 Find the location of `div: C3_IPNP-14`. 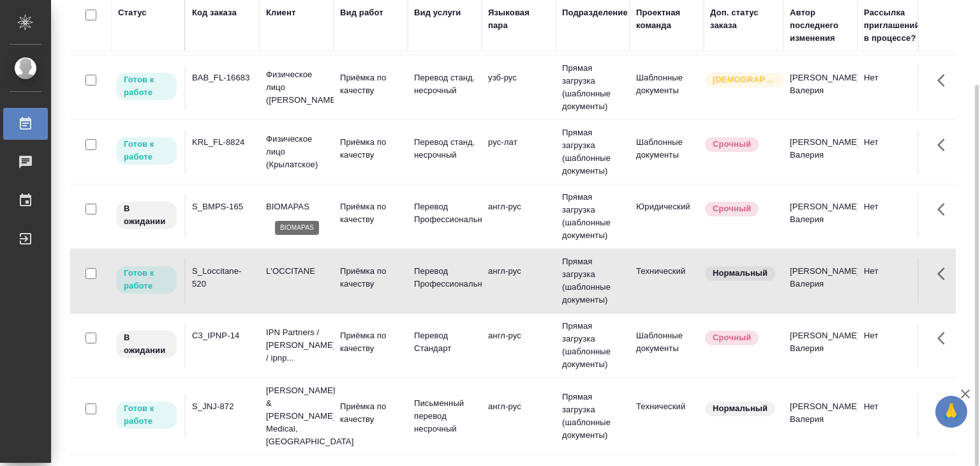

div: C3_IPNP-14 is located at coordinates (223, 336).